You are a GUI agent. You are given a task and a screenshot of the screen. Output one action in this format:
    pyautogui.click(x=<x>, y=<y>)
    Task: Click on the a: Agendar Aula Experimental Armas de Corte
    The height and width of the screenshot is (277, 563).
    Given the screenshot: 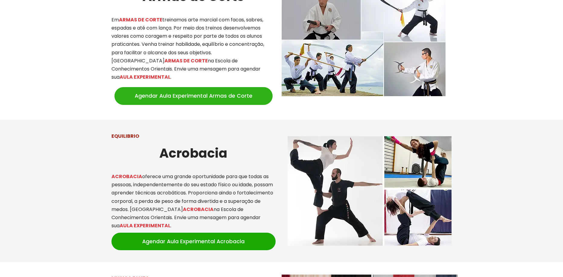 What is the action you would take?
    pyautogui.click(x=193, y=96)
    